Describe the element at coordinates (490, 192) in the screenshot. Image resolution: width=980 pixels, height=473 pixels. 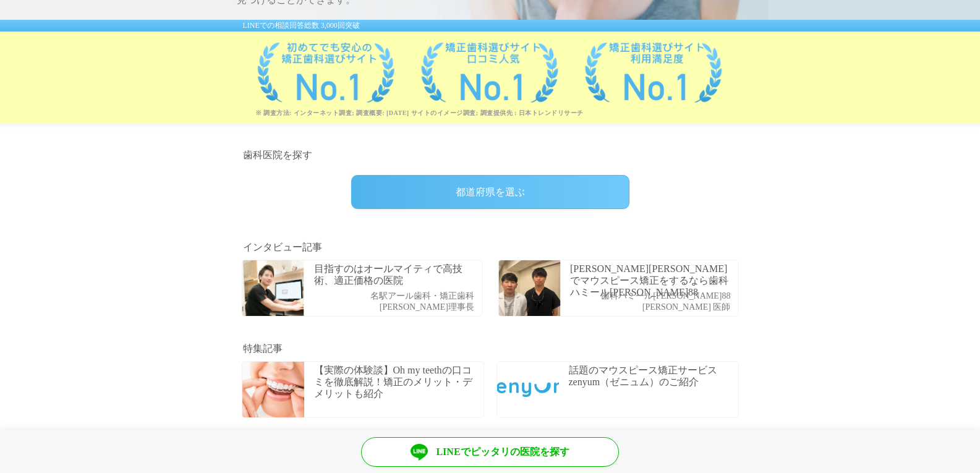
I see `div: 都道府県を選ぶ` at that location.